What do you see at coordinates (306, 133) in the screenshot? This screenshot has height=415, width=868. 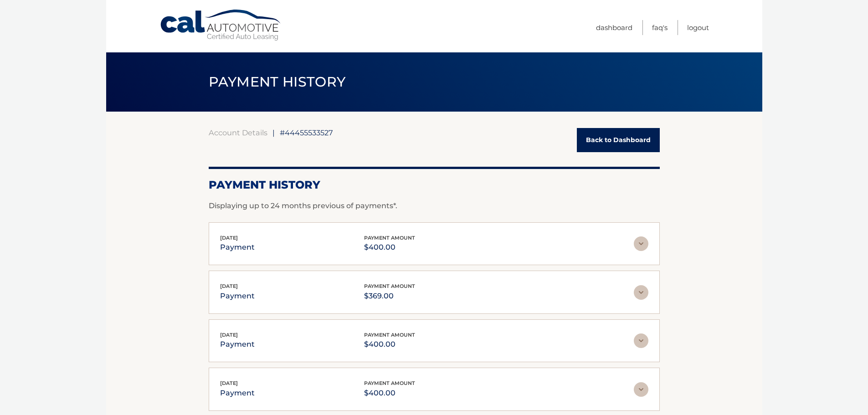 I see `span: #44455533527` at bounding box center [306, 133].